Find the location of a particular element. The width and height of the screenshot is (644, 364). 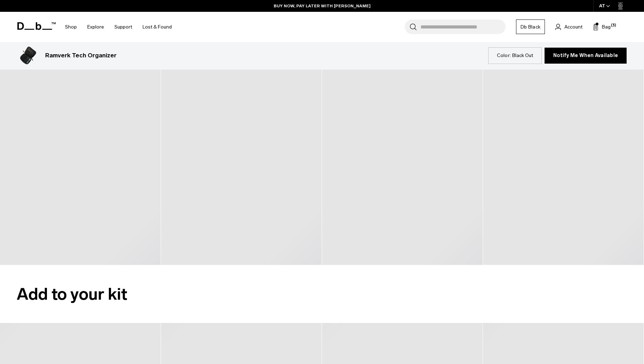

a: Support is located at coordinates (123, 27).